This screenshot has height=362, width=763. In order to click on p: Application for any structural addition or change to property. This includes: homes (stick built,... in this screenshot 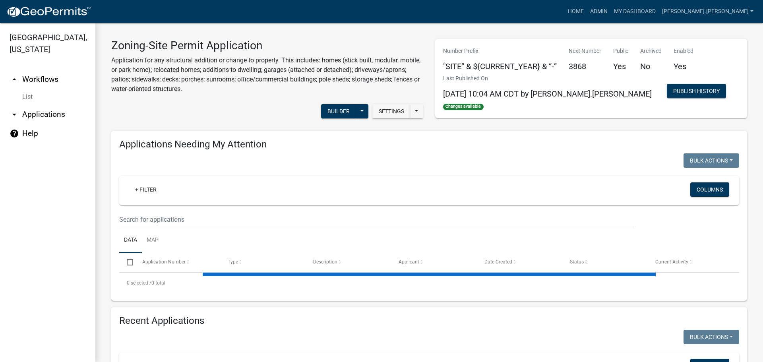, I will do `click(267, 75)`.